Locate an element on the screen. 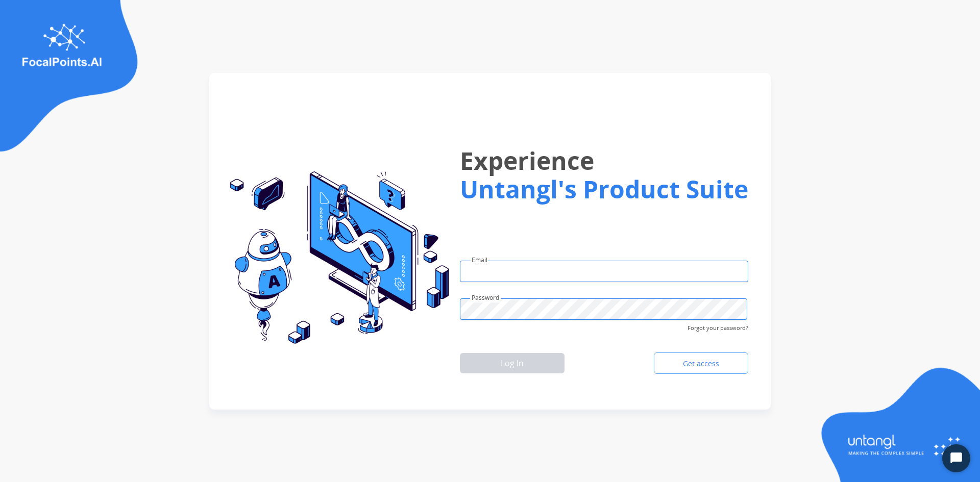 The image size is (980, 482). span: Forgot your password? is located at coordinates (717, 326).